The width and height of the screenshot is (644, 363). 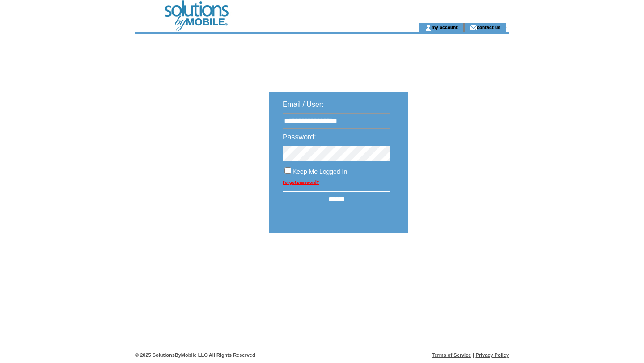 I want to click on a: Privacy Policy, so click(x=492, y=355).